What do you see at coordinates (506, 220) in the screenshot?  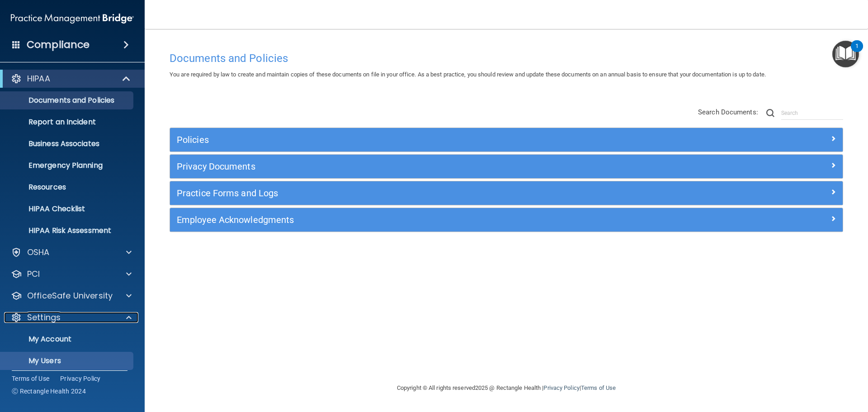 I see `a: Employee Acknowledgments` at bounding box center [506, 220].